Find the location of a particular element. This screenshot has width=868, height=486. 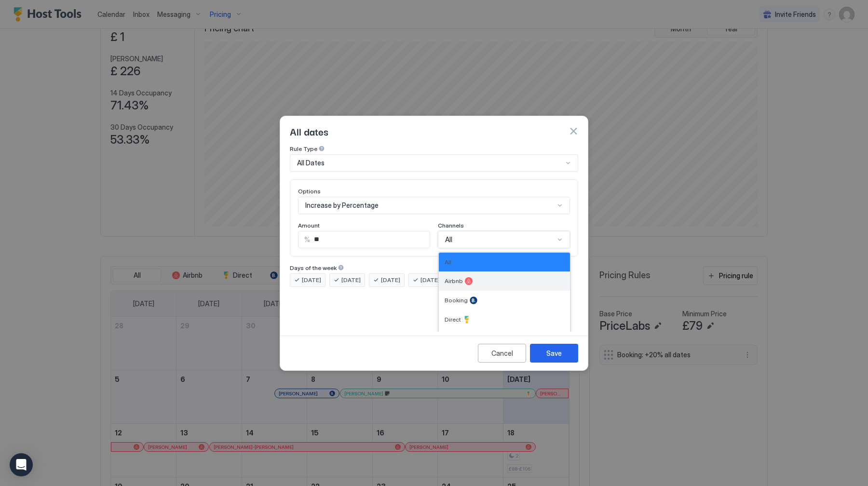

span: Days of the week is located at coordinates (313, 267).